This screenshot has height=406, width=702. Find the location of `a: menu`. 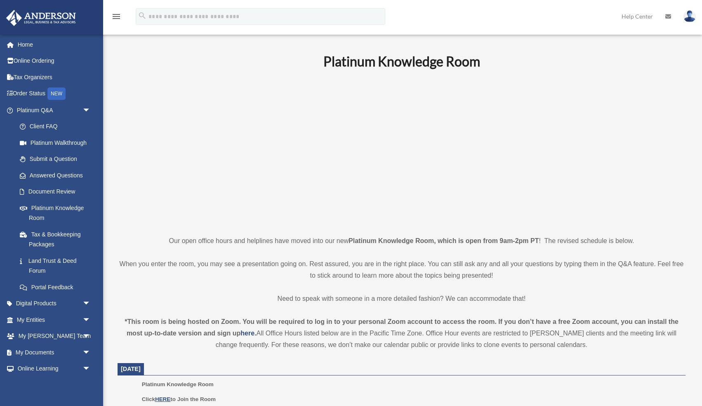

a: menu is located at coordinates (116, 18).